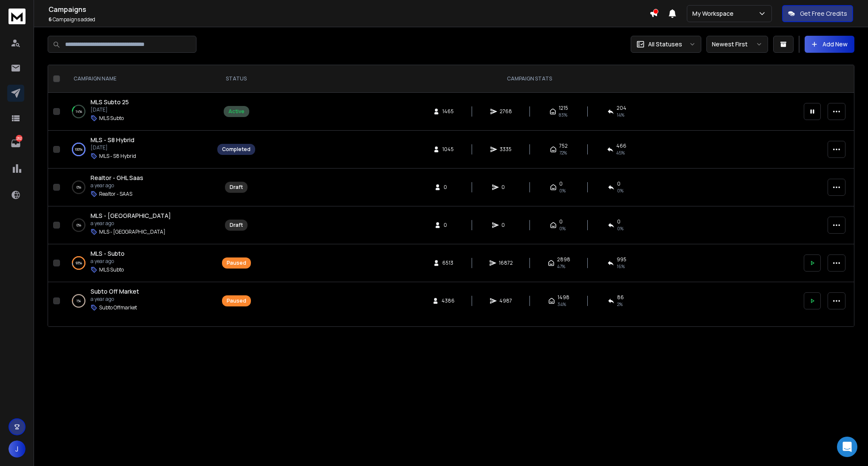  Describe the element at coordinates (236, 79) in the screenshot. I see `th: STATUS` at that location.